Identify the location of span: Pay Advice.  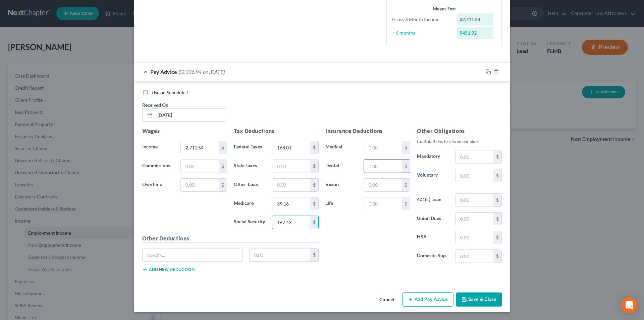
(164, 71).